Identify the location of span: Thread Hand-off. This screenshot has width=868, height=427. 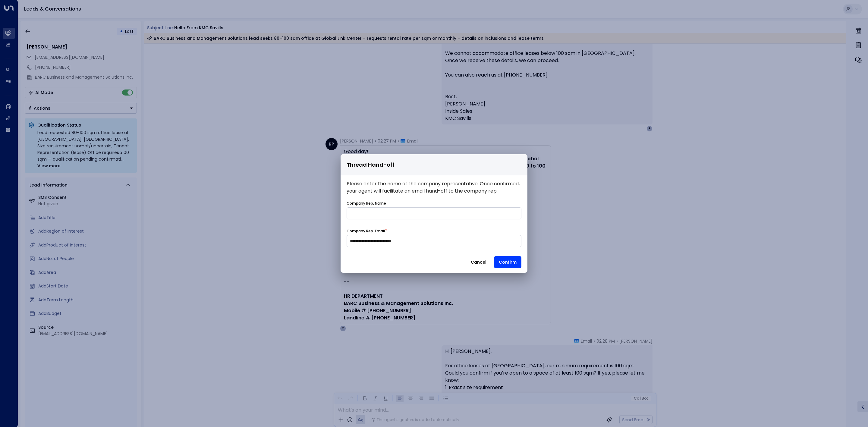
(370, 165).